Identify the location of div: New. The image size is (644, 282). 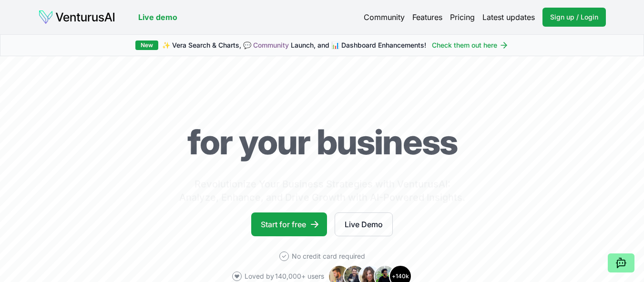
(147, 46).